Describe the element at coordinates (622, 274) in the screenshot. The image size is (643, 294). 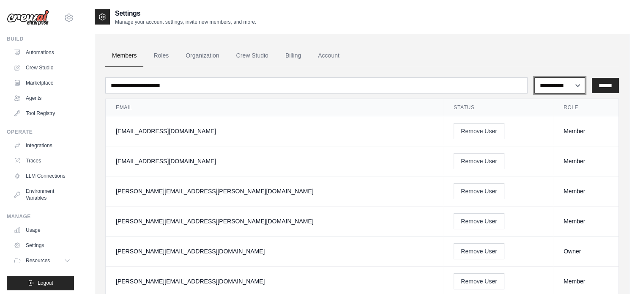
I see `div: Chat Widget` at that location.